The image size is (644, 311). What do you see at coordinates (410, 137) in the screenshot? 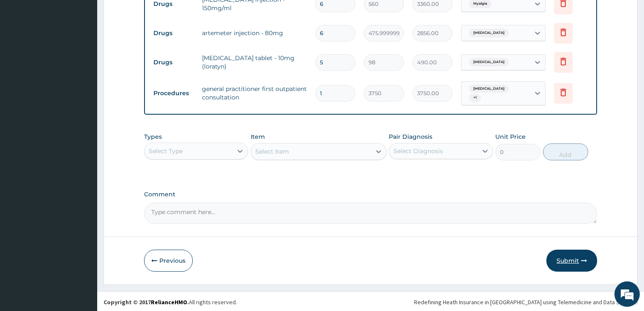
I see `label: Pair Diagnosis` at bounding box center [410, 137].